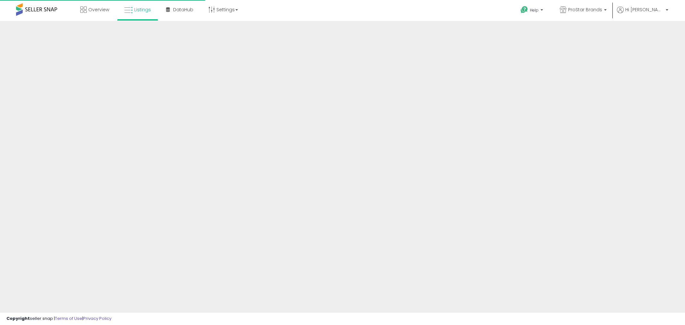  I want to click on a: Help, so click(533, 11).